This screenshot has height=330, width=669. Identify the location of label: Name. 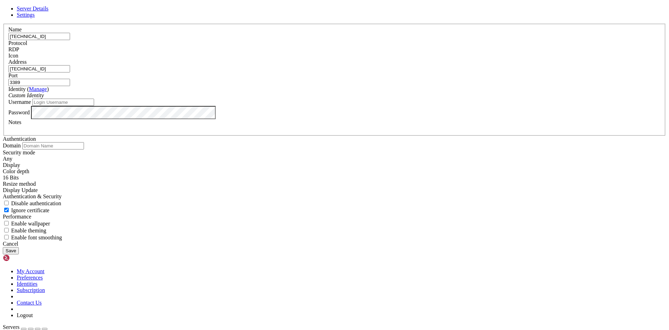
(15, 29).